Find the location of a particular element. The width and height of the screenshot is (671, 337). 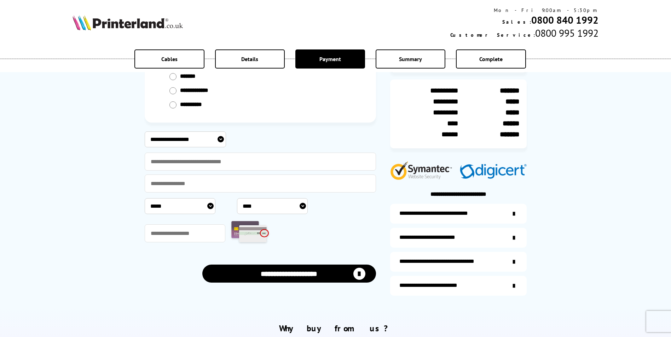

div: Mon - Fri 9:00am - 5:30pm is located at coordinates (524, 10).